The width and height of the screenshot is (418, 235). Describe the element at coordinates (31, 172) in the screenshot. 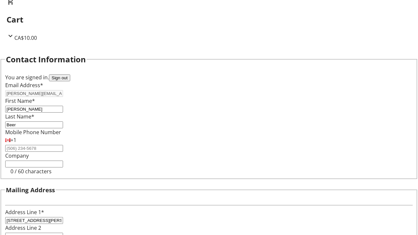

I see `tr-character-limit: 0 / 60 characters` at that location.